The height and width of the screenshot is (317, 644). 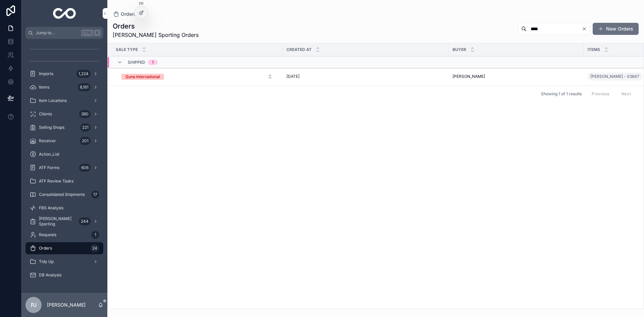 I want to click on a: Action_List, so click(x=64, y=154).